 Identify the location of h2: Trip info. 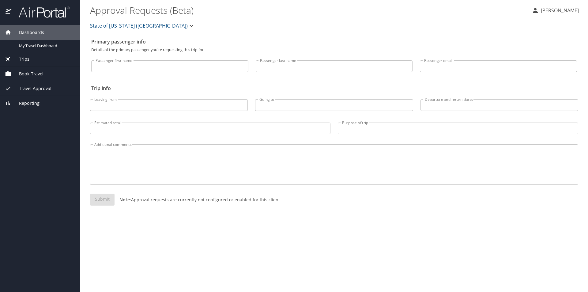
(334, 88).